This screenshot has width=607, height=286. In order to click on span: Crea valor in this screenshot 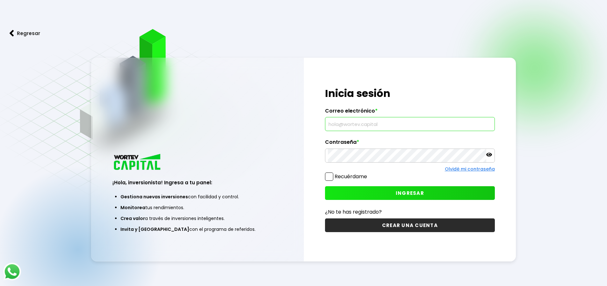, I will do `click(133, 218)`.